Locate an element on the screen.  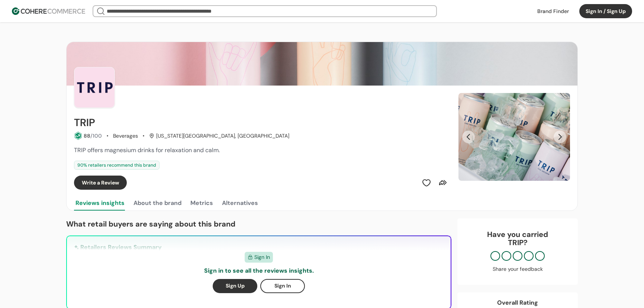
button: Alternatives is located at coordinates (240, 203).